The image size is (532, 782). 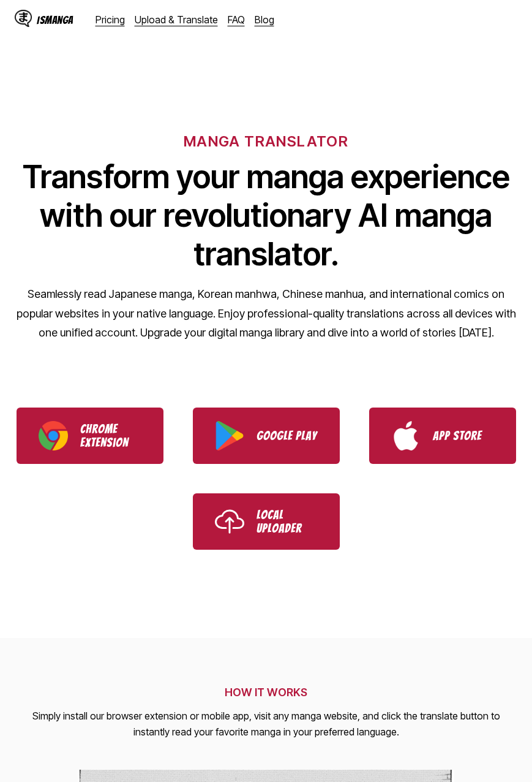 What do you see at coordinates (267, 436) in the screenshot?
I see `a: Download IsManga from Google Play` at bounding box center [267, 436].